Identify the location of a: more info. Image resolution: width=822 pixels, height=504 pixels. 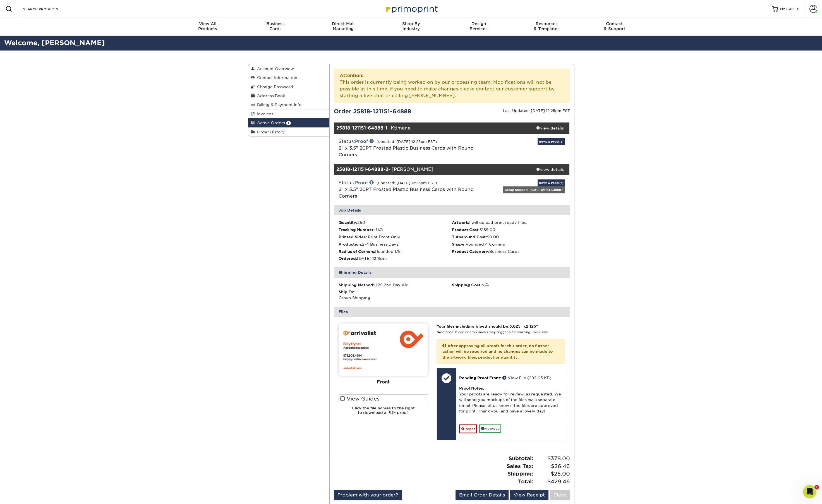
(540, 332).